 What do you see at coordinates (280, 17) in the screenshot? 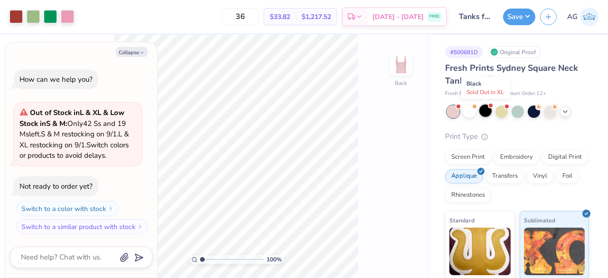
I see `span: $33.82` at bounding box center [280, 17].